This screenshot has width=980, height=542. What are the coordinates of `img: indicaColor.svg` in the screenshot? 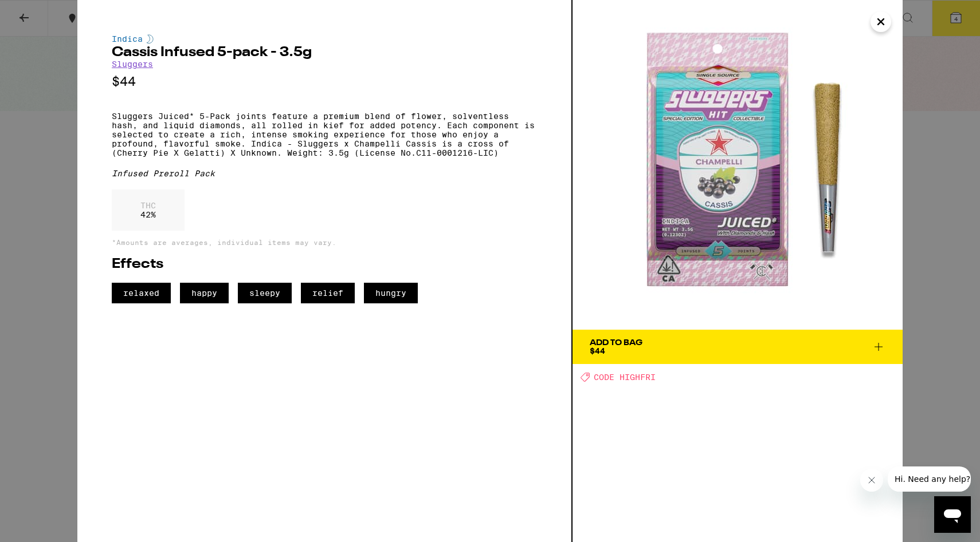 It's located at (150, 39).